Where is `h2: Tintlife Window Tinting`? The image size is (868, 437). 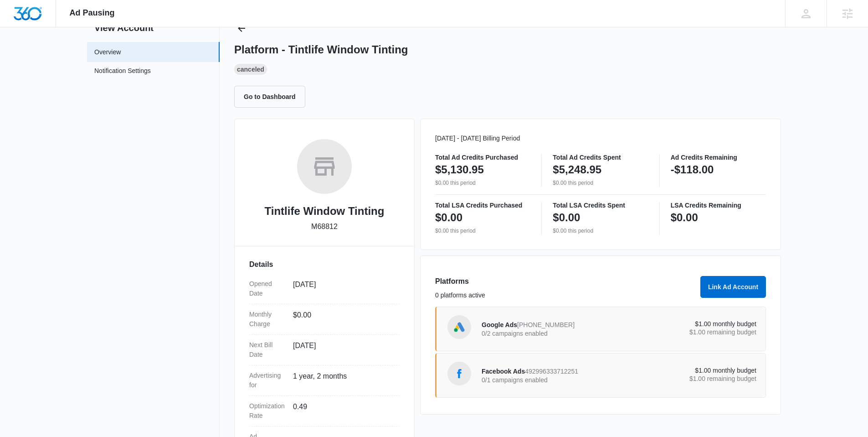
h2: Tintlife Window Tinting is located at coordinates (324, 211).